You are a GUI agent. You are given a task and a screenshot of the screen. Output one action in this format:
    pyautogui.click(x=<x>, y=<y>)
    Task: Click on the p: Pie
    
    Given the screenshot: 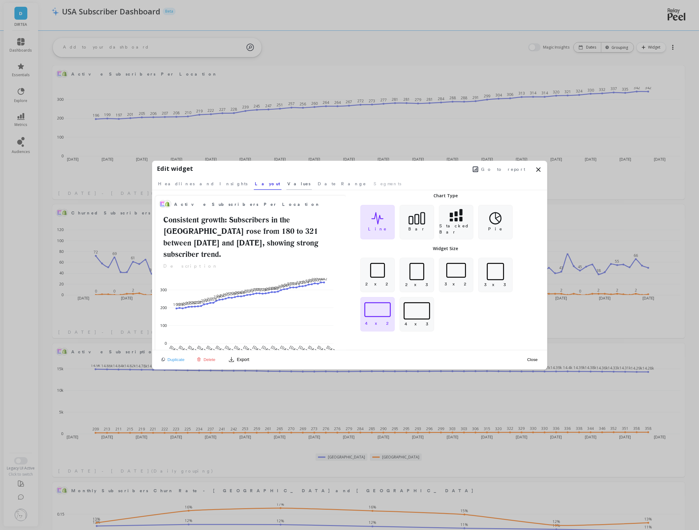 What is the action you would take?
    pyautogui.click(x=495, y=229)
    